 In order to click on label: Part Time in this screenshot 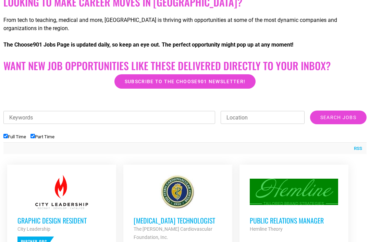, I will do `click(42, 137)`.